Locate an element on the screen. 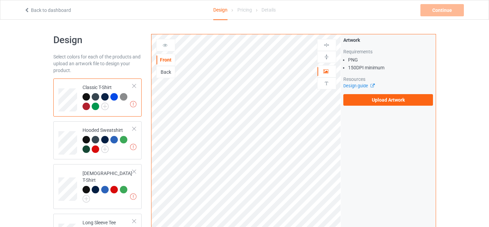 The width and height of the screenshot is (489, 227). div: Artwork is located at coordinates (388, 40).